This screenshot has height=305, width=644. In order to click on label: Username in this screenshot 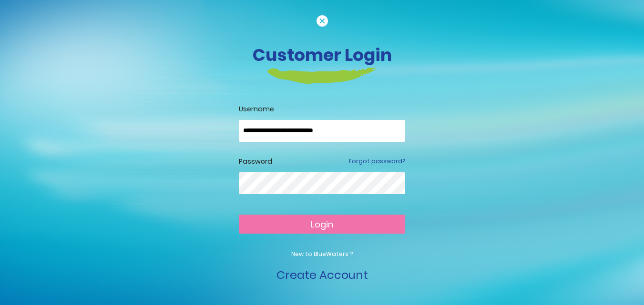, I will do `click(321, 109)`.